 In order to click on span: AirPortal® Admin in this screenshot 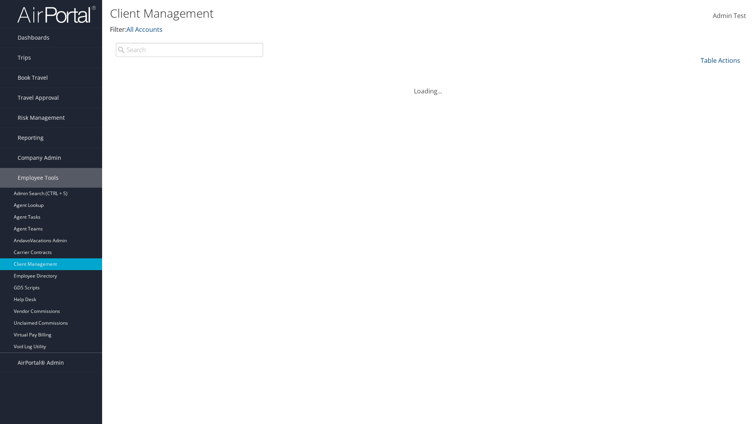, I will do `click(41, 363)`.